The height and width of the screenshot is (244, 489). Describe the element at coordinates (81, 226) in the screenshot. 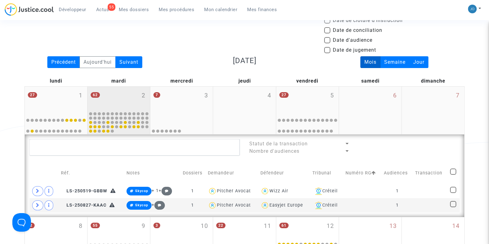

I see `span: 8` at that location.